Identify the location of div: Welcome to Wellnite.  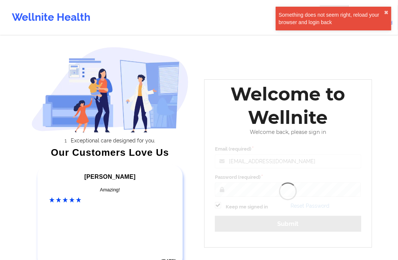
(288, 106).